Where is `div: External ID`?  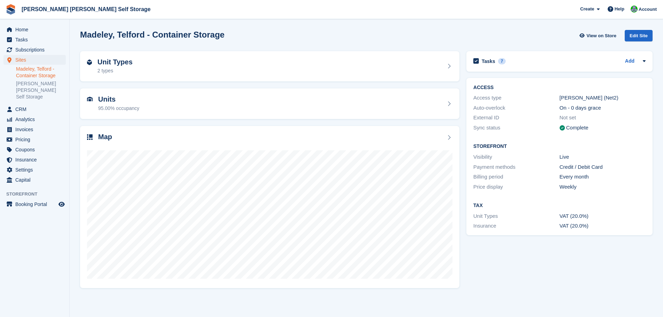
div: External ID is located at coordinates (516, 118).